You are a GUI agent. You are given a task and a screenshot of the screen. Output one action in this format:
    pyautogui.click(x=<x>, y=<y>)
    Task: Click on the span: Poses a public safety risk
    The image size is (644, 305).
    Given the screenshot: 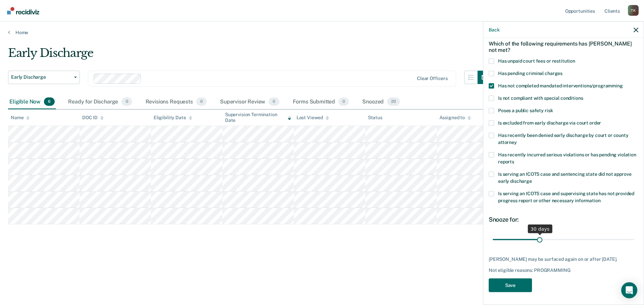 What is the action you would take?
    pyautogui.click(x=525, y=110)
    